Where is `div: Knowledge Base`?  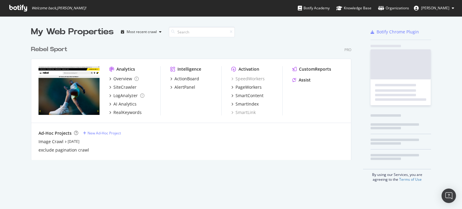
div: Knowledge Base is located at coordinates (354, 8).